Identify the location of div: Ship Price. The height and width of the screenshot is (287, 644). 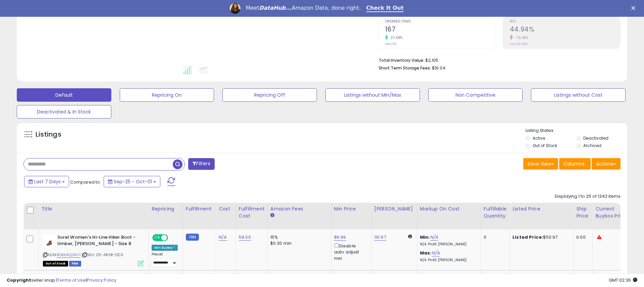
(583, 213).